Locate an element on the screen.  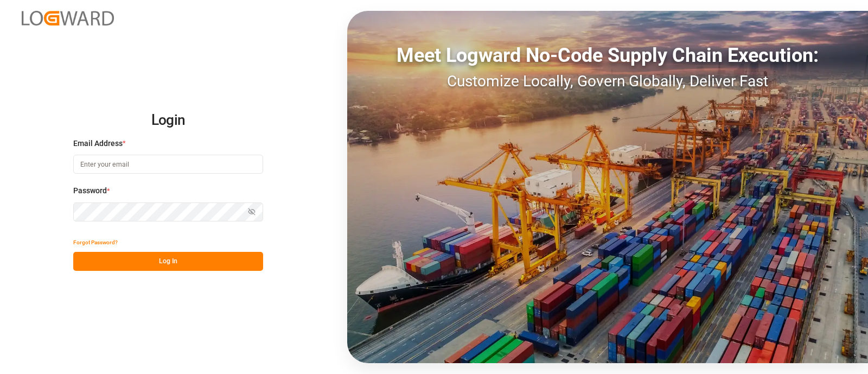
input: Enter your email is located at coordinates (168, 164).